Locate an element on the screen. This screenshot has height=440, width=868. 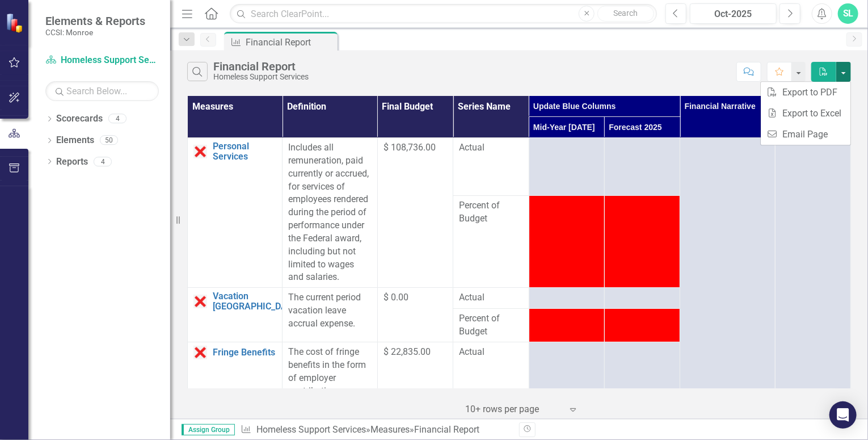
button: Oct-2025 is located at coordinates (733, 14).